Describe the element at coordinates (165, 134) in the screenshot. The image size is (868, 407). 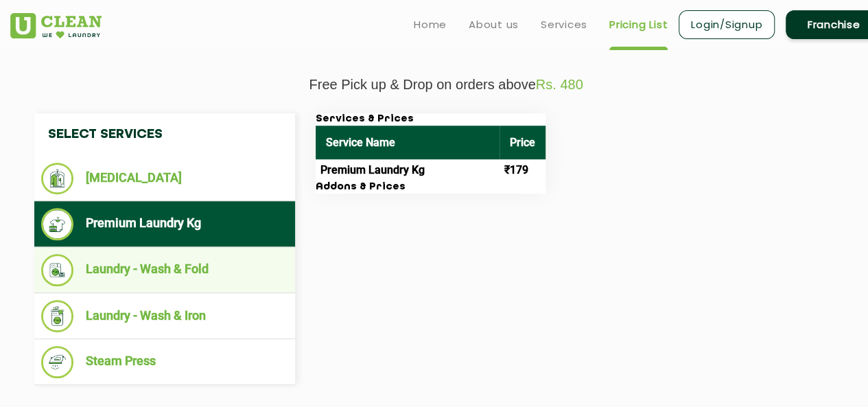
I see `h4: Select Services` at that location.